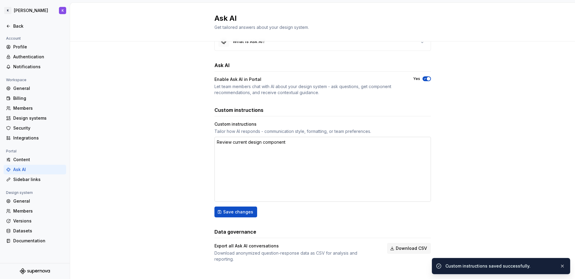 The width and height of the screenshot is (575, 279). I want to click on a: Supernova Logo, so click(35, 271).